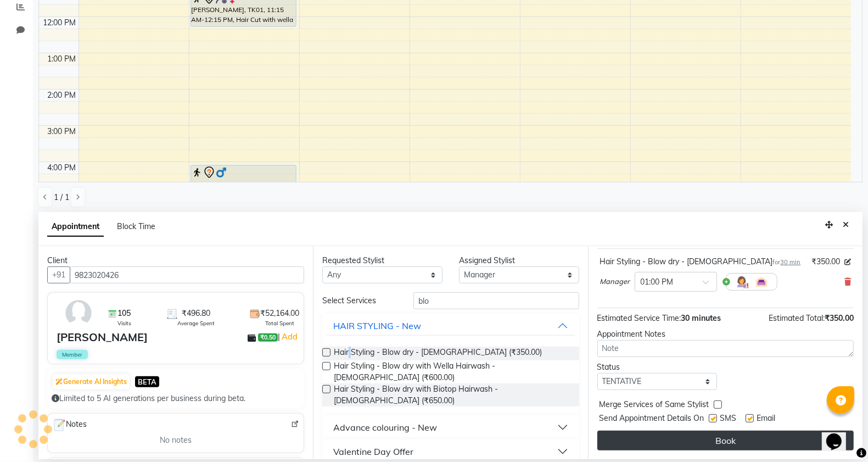  I want to click on div: HAIR STYLING - New, so click(377, 326).